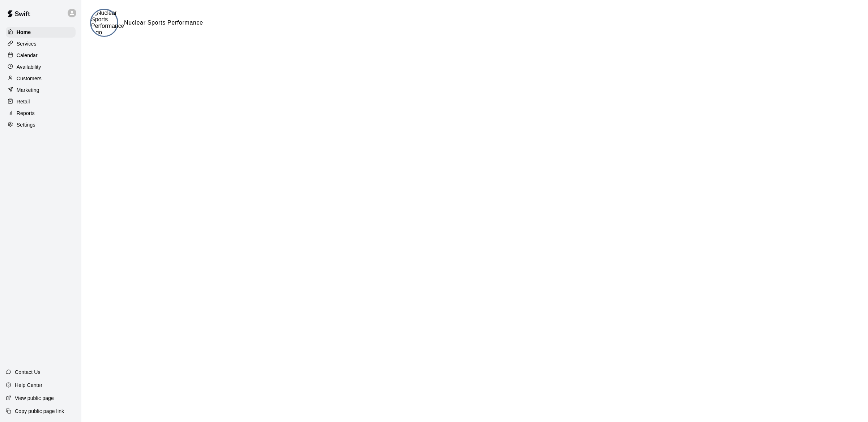  What do you see at coordinates (40, 90) in the screenshot?
I see `div: Marketing` at bounding box center [40, 90].